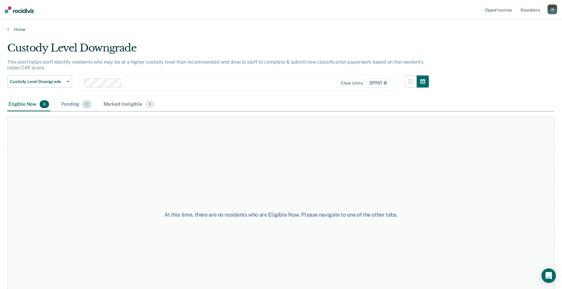  Describe the element at coordinates (281, 215) in the screenshot. I see `div: At this time, there are no residents who are Eligible Now. Please navigate to one of the other tabs.` at that location.